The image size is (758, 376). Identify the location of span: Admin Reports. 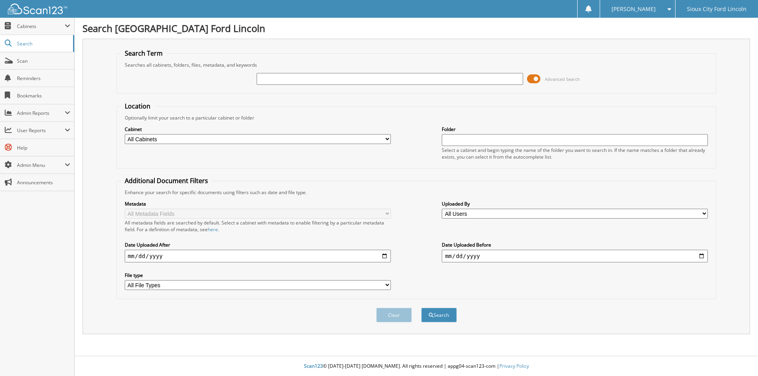
(41, 113).